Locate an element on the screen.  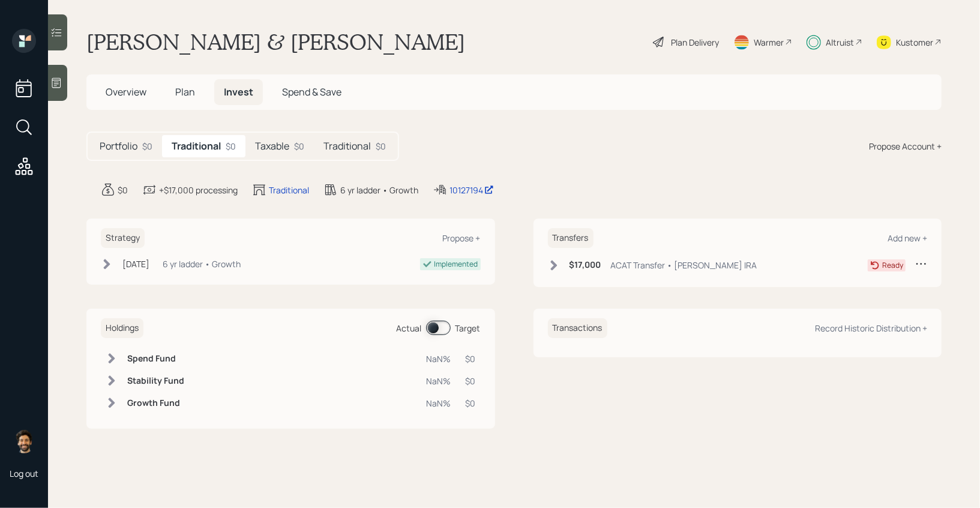
h6: Spend Fund is located at coordinates (156, 358).